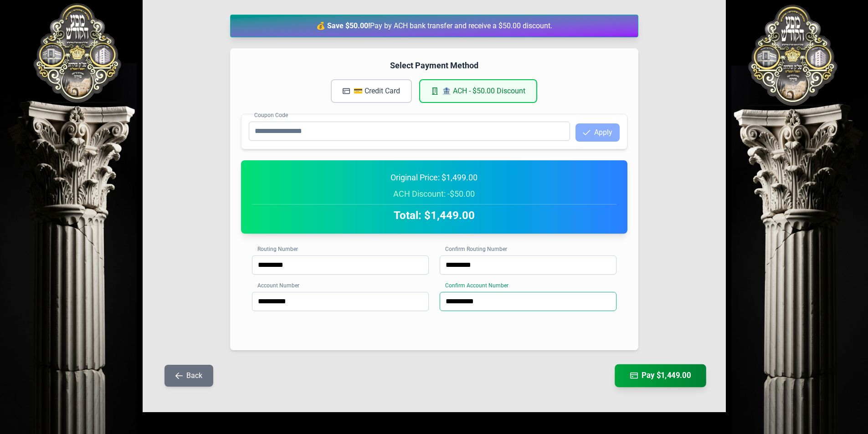  What do you see at coordinates (343, 25) in the screenshot?
I see `strong: 💰 Save $50.00!` at bounding box center [343, 25].